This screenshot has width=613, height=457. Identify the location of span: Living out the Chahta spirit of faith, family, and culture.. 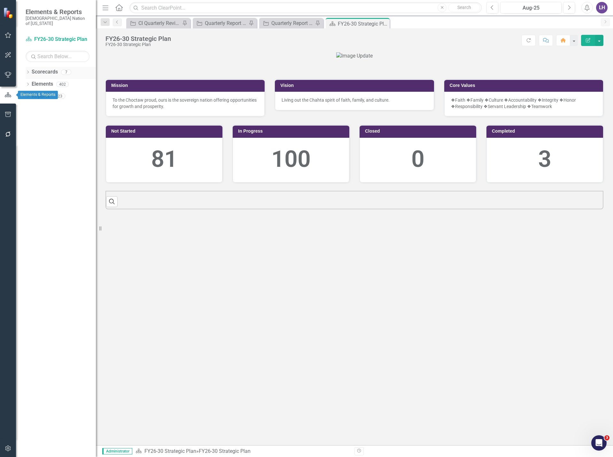
(335, 100).